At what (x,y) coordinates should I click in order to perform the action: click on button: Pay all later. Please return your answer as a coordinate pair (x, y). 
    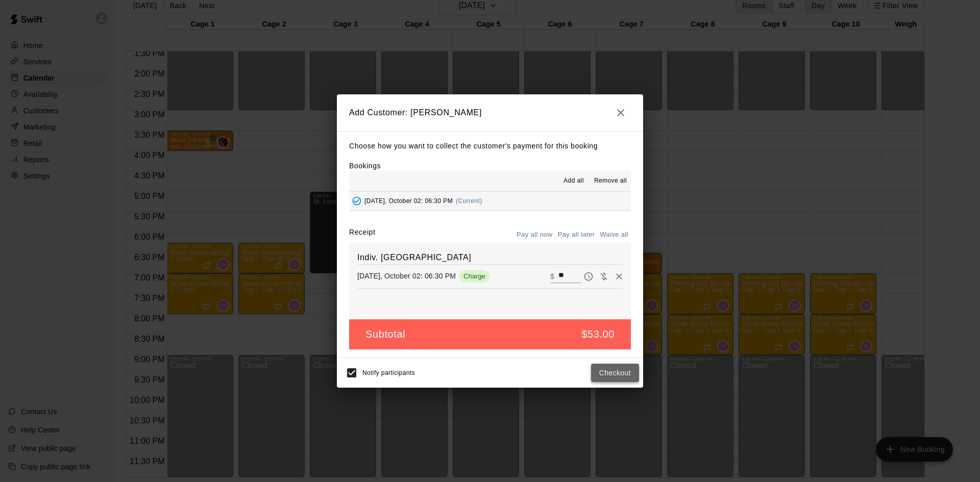
    Looking at the image, I should click on (576, 235).